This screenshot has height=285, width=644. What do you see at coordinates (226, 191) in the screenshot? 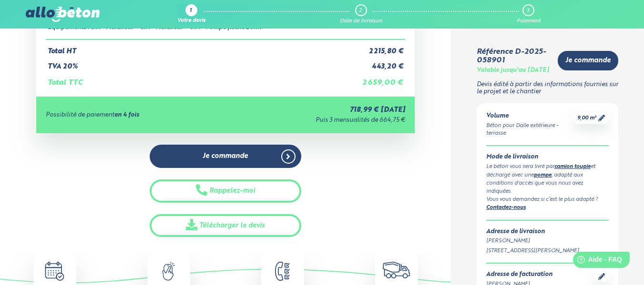
I see `button: Rappelez-moi` at bounding box center [226, 191].